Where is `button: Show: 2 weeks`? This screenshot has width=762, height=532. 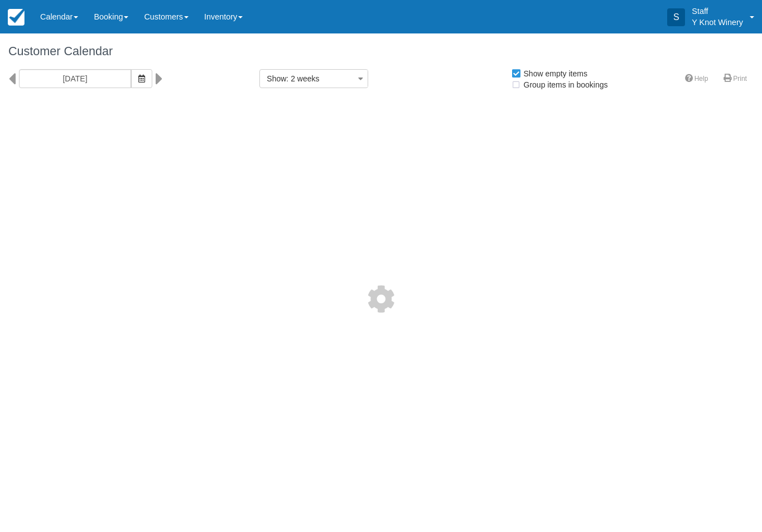
button: Show: 2 weeks is located at coordinates (313, 79).